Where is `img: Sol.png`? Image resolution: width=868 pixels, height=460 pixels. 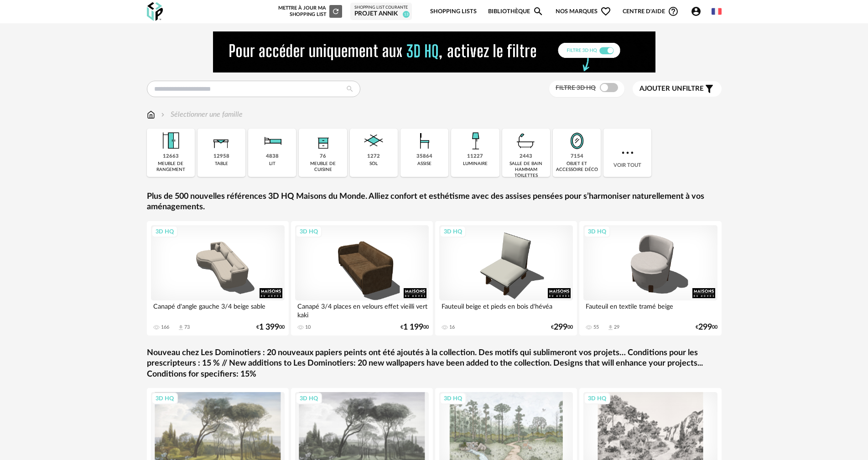
img: Sol.png is located at coordinates (374, 141).